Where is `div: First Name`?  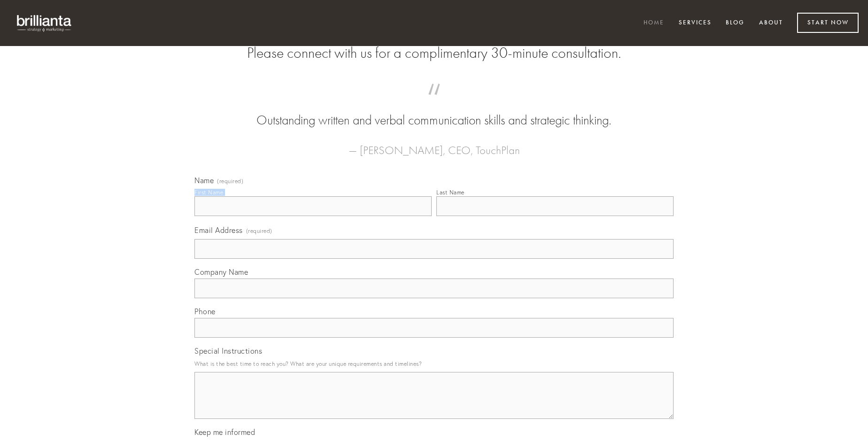
div: First Name is located at coordinates (209, 192).